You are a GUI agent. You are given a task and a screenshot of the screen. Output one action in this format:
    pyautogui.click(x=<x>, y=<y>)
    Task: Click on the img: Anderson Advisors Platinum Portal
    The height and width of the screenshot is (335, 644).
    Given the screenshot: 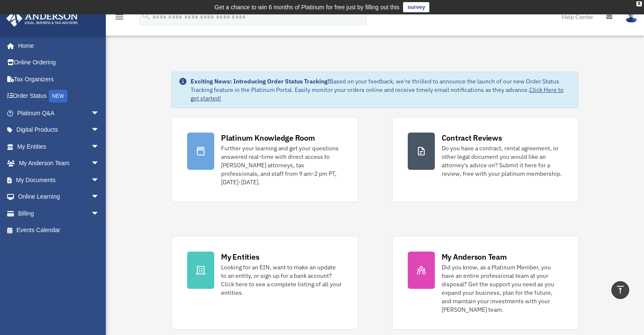 What is the action you would take?
    pyautogui.click(x=42, y=18)
    